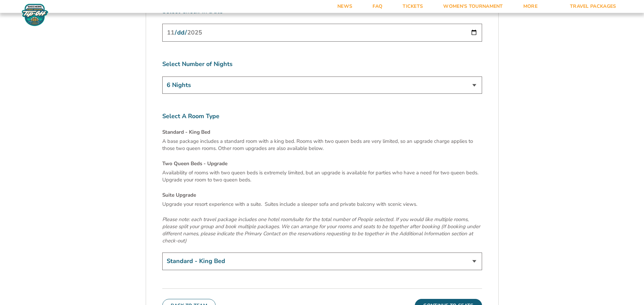  I want to click on h4: Suite Upgrade, so click(322, 195).